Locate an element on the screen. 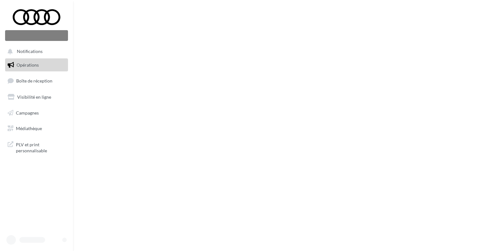  span: Visibilité en ligne is located at coordinates (34, 97).